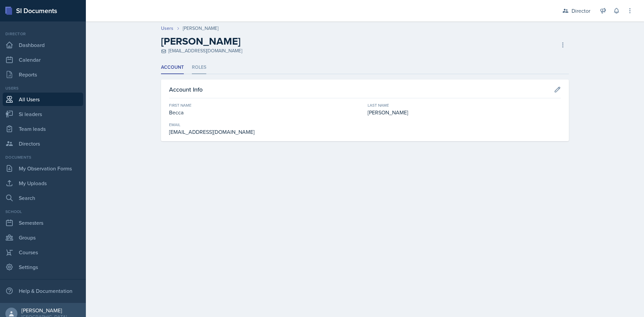  I want to click on a: Team leads, so click(43, 129).